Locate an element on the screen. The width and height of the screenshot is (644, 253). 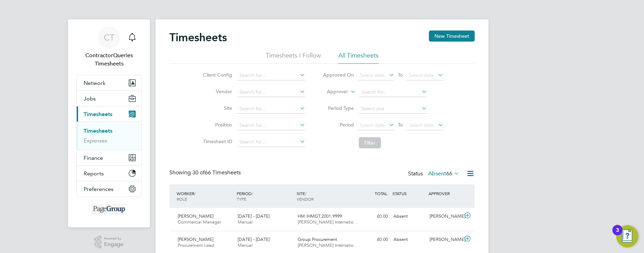
h2: Timesheets is located at coordinates (198, 37).